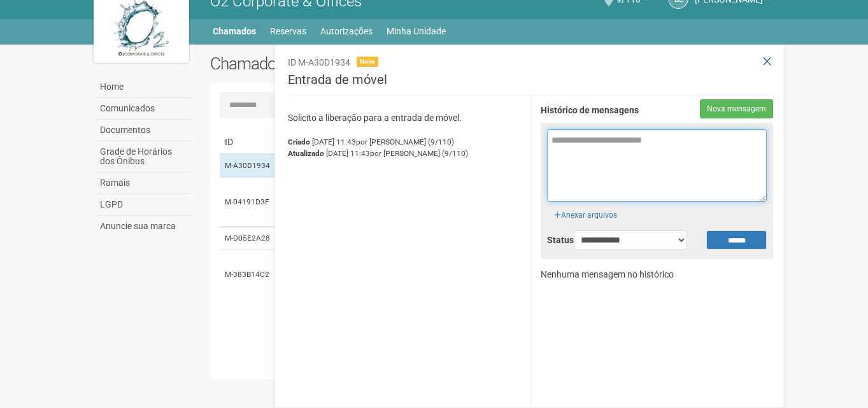 This screenshot has width=868, height=408. Describe the element at coordinates (551, 240) in the screenshot. I see `label: Status` at that location.